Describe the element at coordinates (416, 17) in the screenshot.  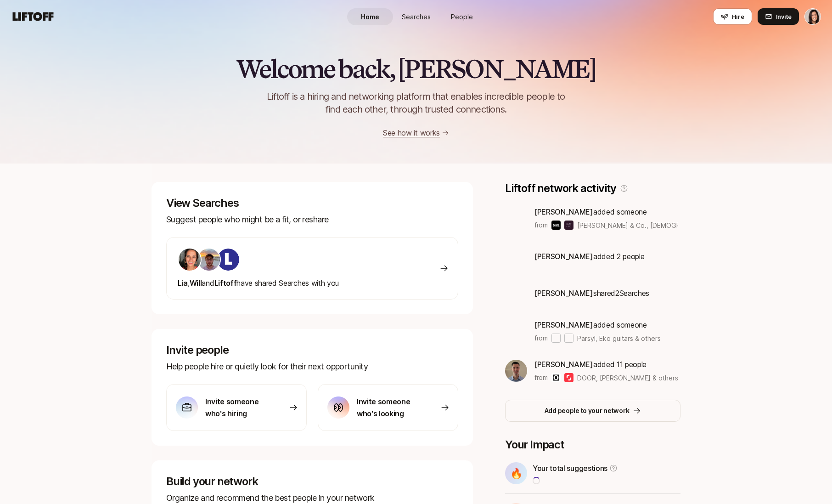
I see `a: Searches` at that location.